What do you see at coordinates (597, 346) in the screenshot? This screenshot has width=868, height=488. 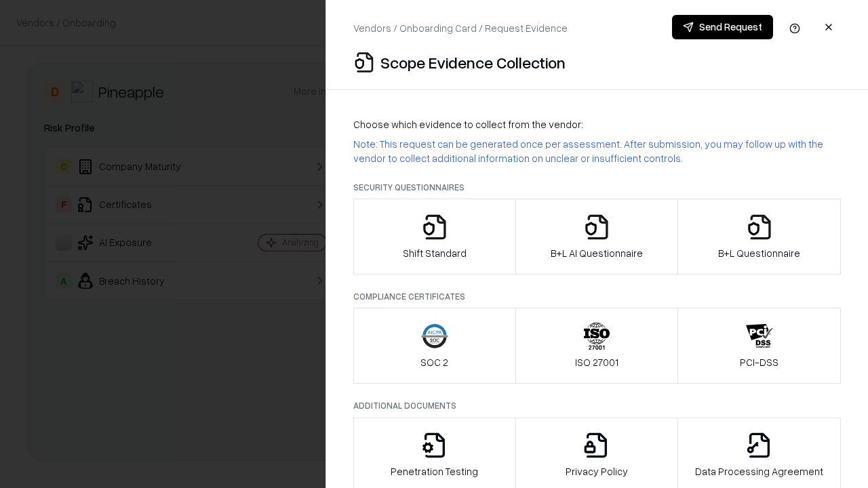 I see `button: ISO 27001` at bounding box center [597, 346].